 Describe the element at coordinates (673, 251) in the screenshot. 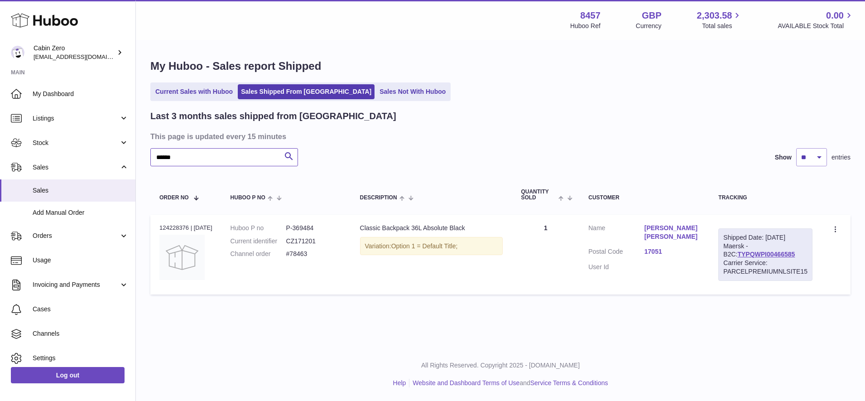

I see `a: 17051` at that location.